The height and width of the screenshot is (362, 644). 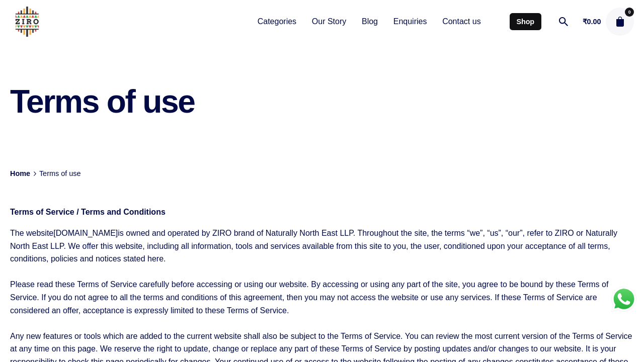 What do you see at coordinates (60, 173) in the screenshot?
I see `span: Terms of use` at bounding box center [60, 173].